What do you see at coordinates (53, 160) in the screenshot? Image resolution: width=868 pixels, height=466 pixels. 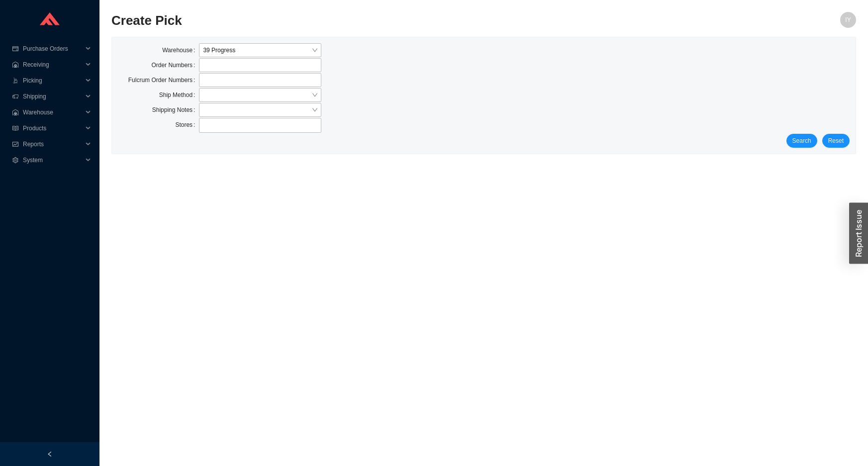 I see `span: System` at bounding box center [53, 160].